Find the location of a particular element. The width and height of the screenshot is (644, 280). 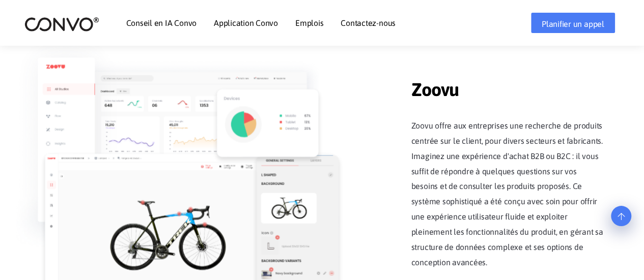

font: Emplois is located at coordinates (309, 23).